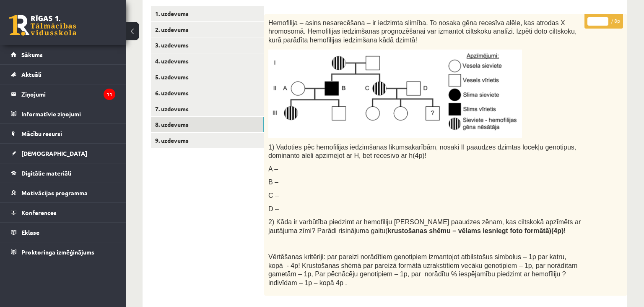  I want to click on a: Digitālie materiāli, so click(63, 173).